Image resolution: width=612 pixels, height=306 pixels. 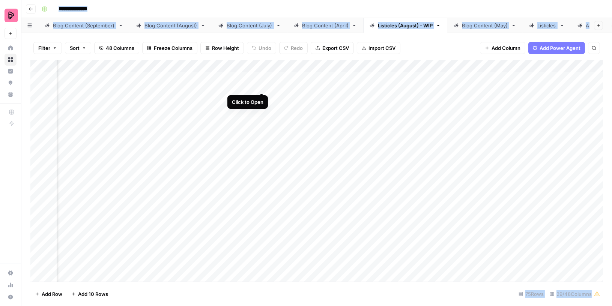 What do you see at coordinates (171, 26) in the screenshot?
I see `a: Blog Content (August)` at bounding box center [171, 26].